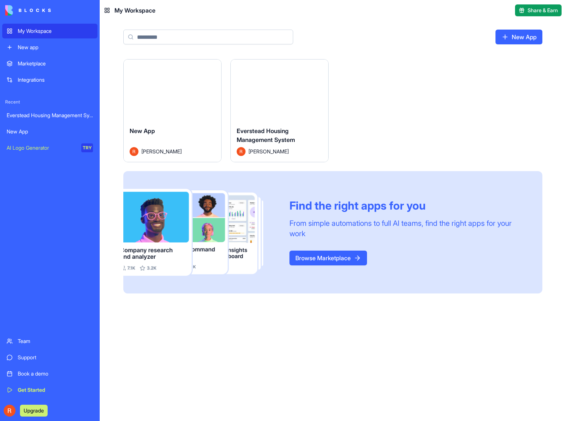 This screenshot has height=421, width=566. Describe the element at coordinates (50, 131) in the screenshot. I see `div: New App` at that location.